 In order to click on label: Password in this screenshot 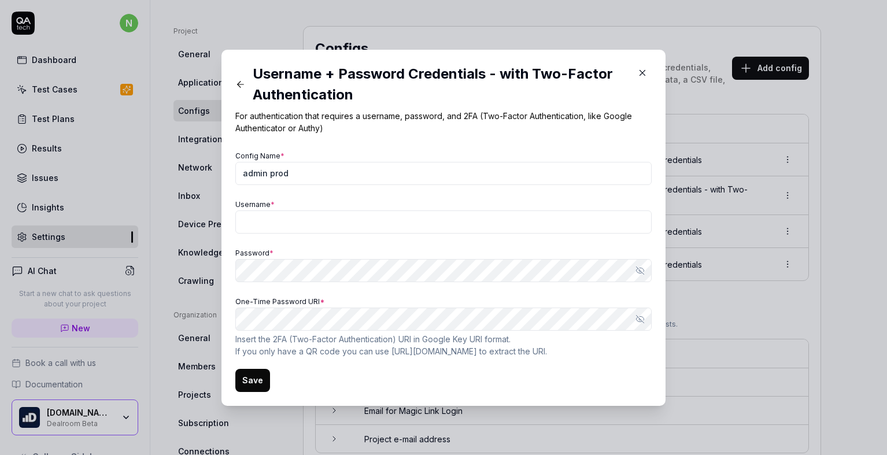, I will do `click(255, 253)`.